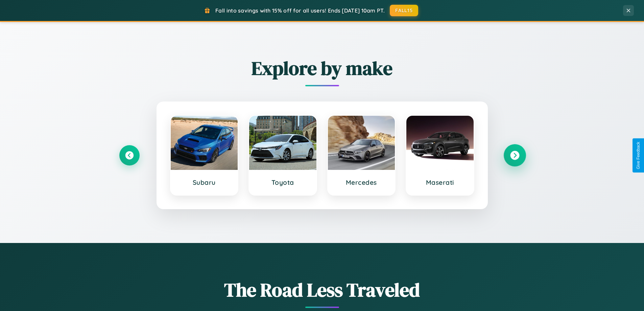  I want to click on h1: The Road Less Traveled, so click(322, 289).